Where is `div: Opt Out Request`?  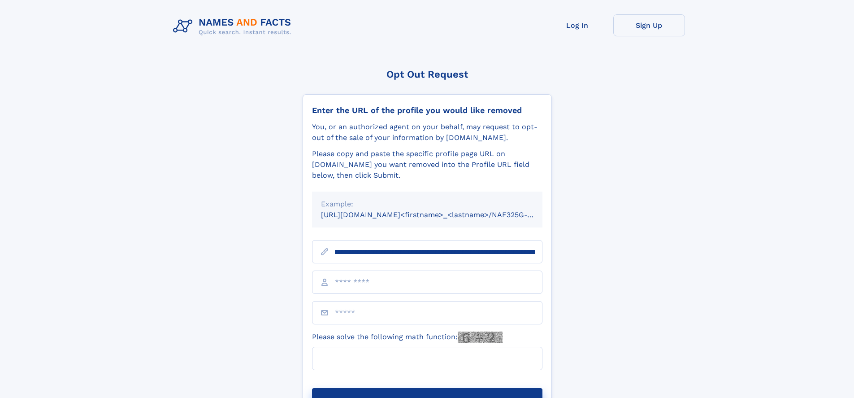 div: Opt Out Request is located at coordinates (427, 74).